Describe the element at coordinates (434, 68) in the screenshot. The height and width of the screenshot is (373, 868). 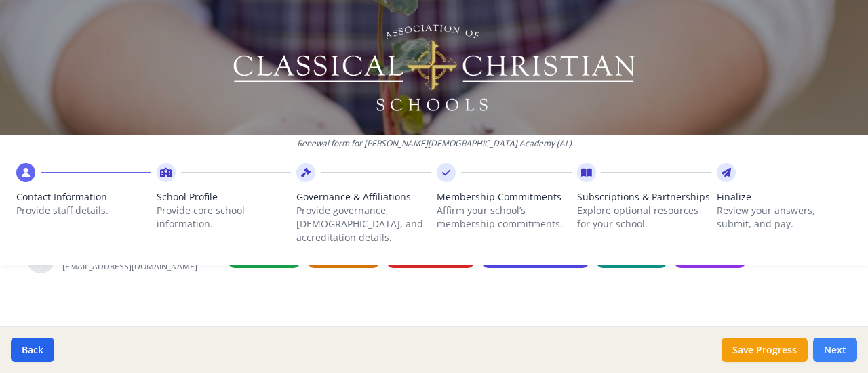
I see `img: Logo` at that location.